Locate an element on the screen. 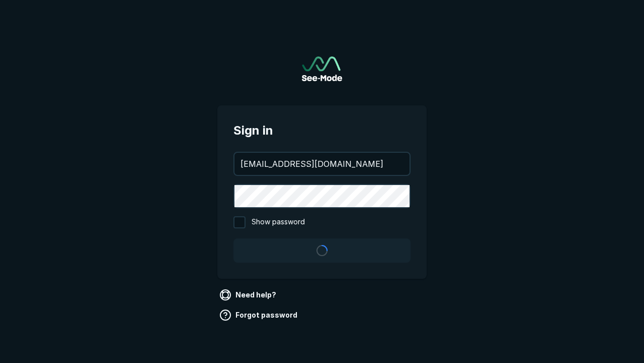  span: Show password is located at coordinates (279, 222).